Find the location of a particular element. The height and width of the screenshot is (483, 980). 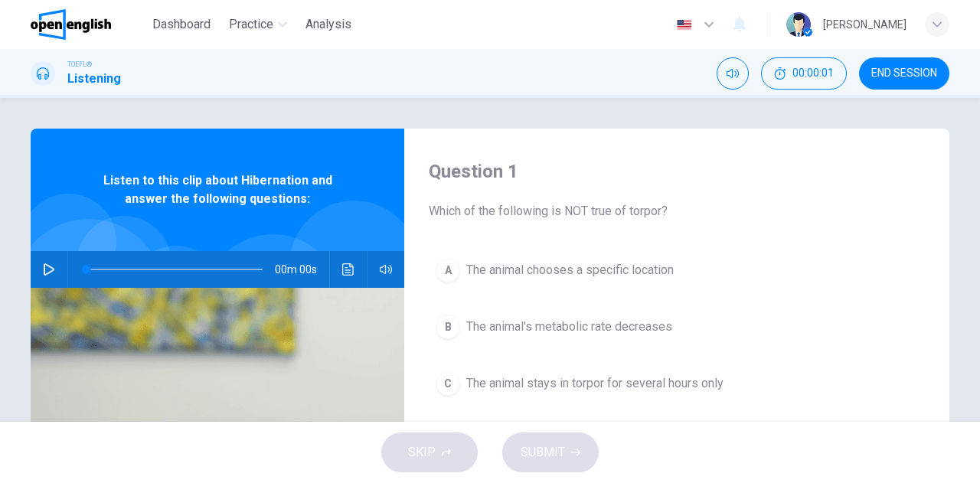

button: Practice is located at coordinates (258, 24).